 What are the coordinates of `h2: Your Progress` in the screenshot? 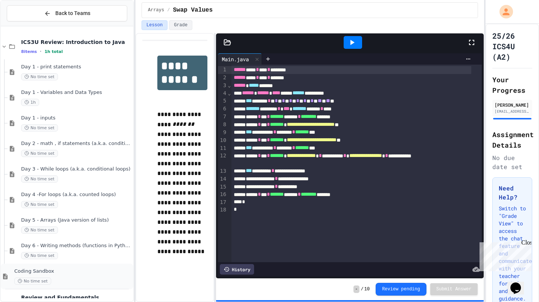 It's located at (512, 85).